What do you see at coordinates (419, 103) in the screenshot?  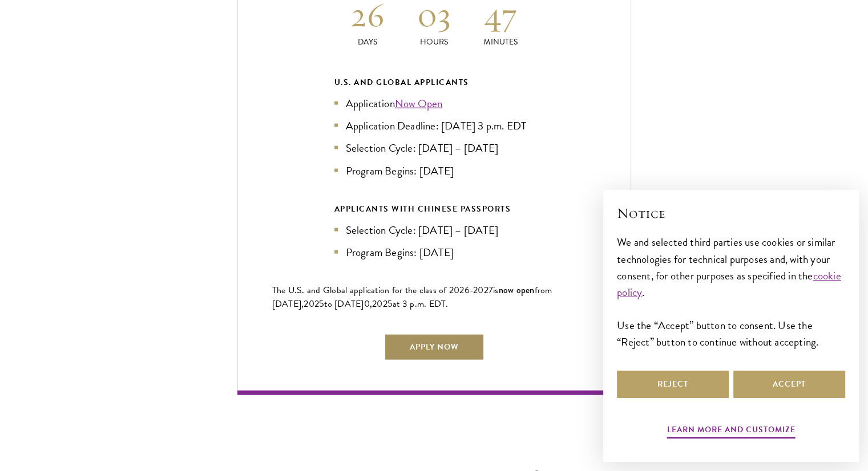 I see `a: Now Open` at bounding box center [419, 103].